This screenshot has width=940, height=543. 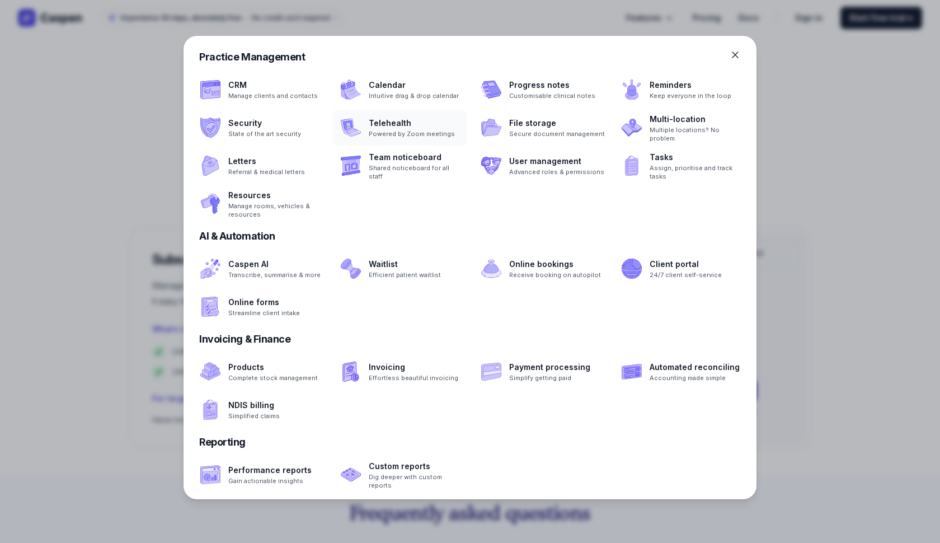 What do you see at coordinates (557, 123) in the screenshot?
I see `a: File storage` at bounding box center [557, 123].